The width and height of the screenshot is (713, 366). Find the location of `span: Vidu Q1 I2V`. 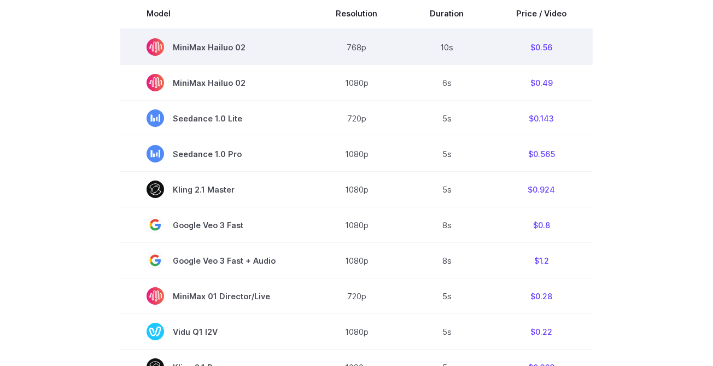

span: Vidu Q1 I2V is located at coordinates (215, 331).